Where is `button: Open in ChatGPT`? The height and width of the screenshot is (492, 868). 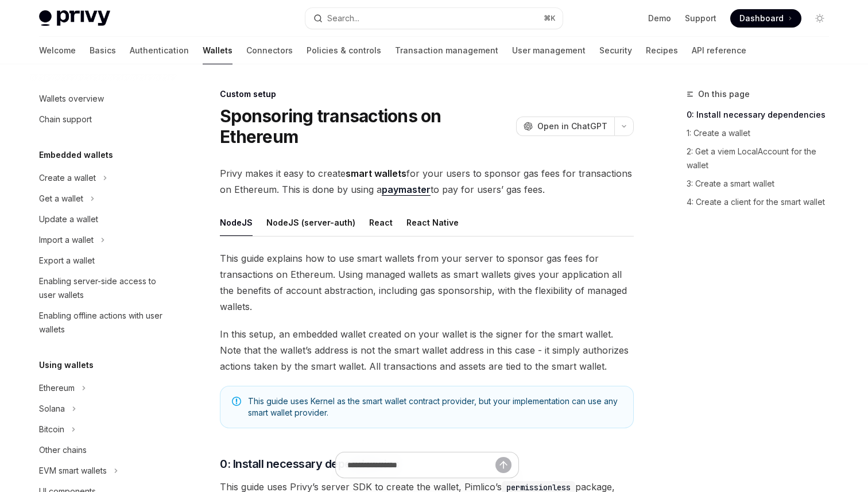 button: Open in ChatGPT is located at coordinates (565, 126).